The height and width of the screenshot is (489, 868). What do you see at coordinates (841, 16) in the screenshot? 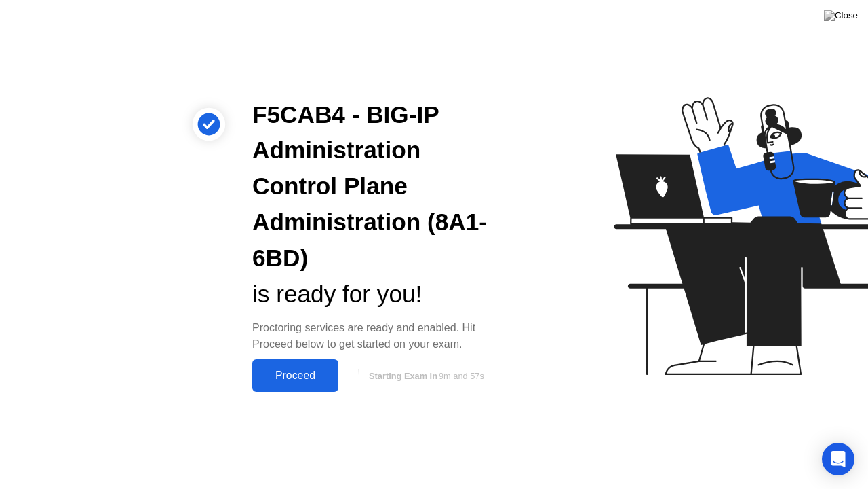
I see `img: Close` at bounding box center [841, 16].